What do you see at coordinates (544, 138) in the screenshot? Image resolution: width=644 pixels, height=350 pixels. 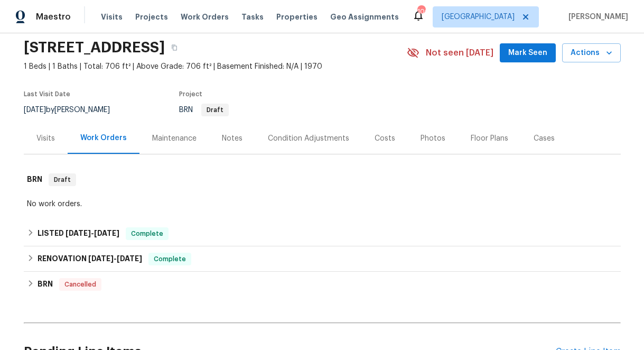 I see `div: Cases` at bounding box center [544, 138].